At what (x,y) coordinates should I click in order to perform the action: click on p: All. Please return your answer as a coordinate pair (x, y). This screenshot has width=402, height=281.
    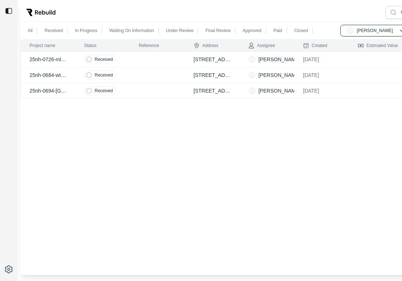
    Looking at the image, I should click on (30, 31).